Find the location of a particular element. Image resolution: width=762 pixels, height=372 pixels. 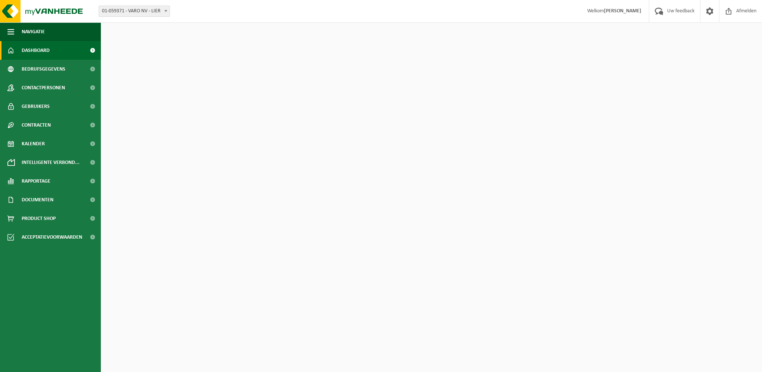

span: Contactpersonen is located at coordinates (43, 88).